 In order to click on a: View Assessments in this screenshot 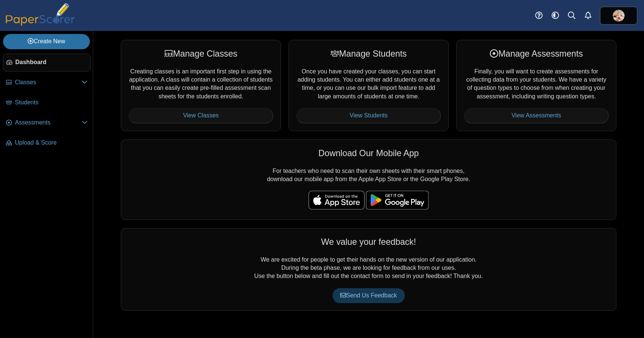, I will do `click(536, 116)`.